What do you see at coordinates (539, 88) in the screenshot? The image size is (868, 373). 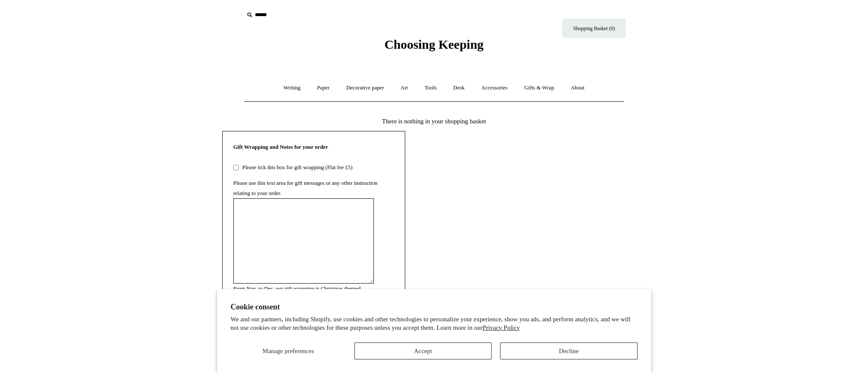 I see `a: Gifts & Wrap` at bounding box center [539, 88].